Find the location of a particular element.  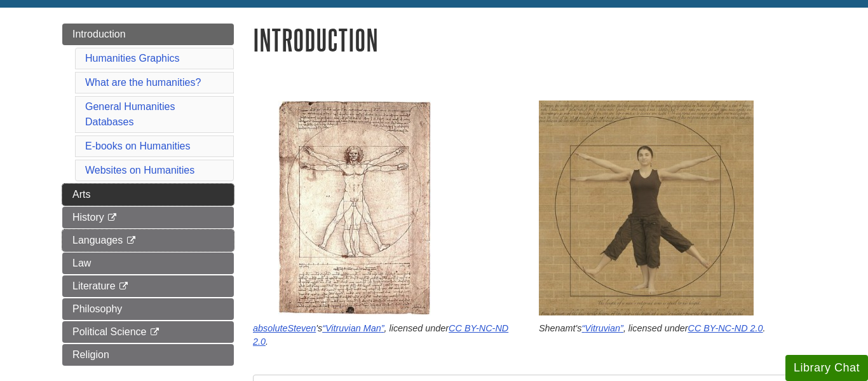

a: Philosophy is located at coordinates (148, 309).